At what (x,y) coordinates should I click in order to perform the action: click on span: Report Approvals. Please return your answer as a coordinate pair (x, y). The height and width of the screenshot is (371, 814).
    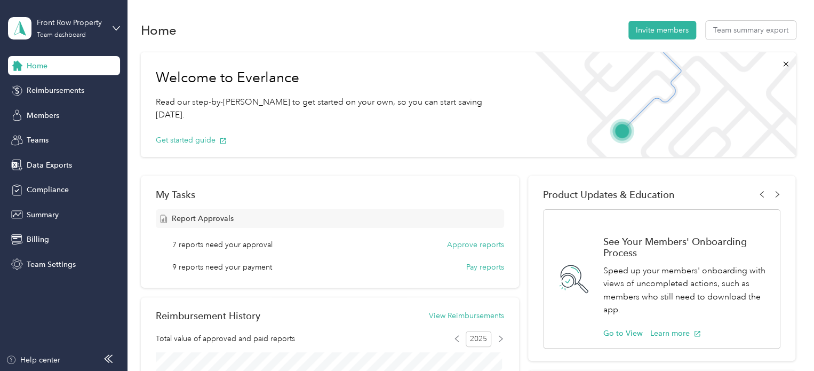
    Looking at the image, I should click on (203, 218).